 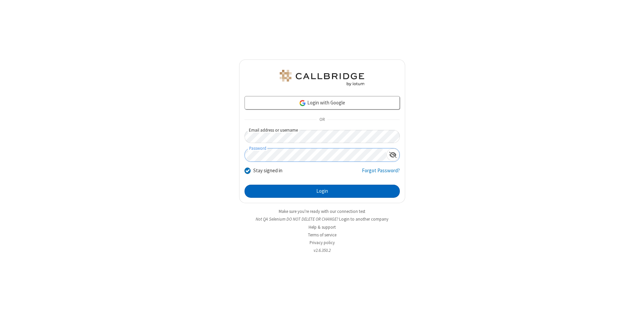 What do you see at coordinates (322, 120) in the screenshot?
I see `span: OR` at bounding box center [322, 120].